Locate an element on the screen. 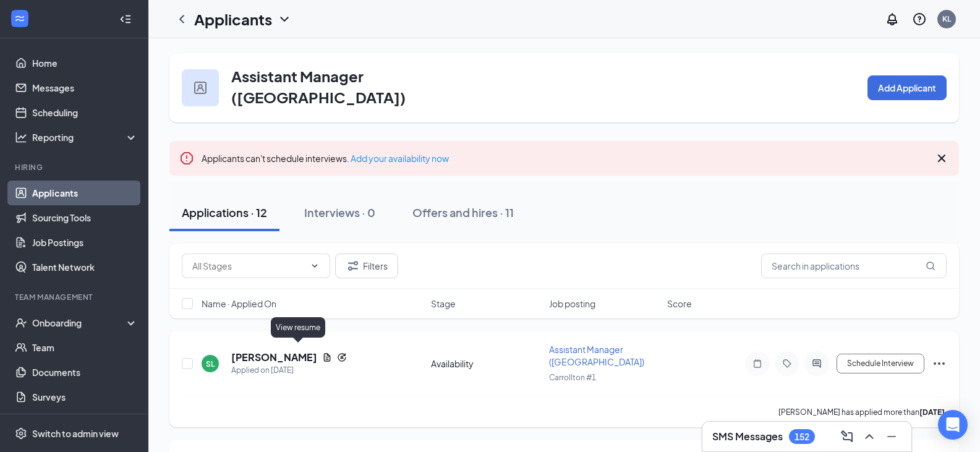 This screenshot has width=980, height=452. a: Surveys is located at coordinates (85, 397).